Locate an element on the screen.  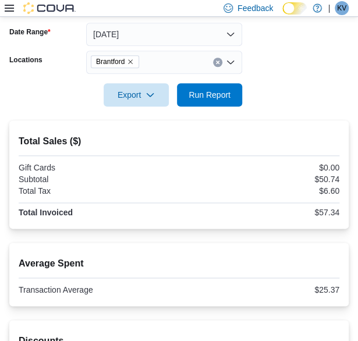
div: Kierra Vape is located at coordinates (342, 8).